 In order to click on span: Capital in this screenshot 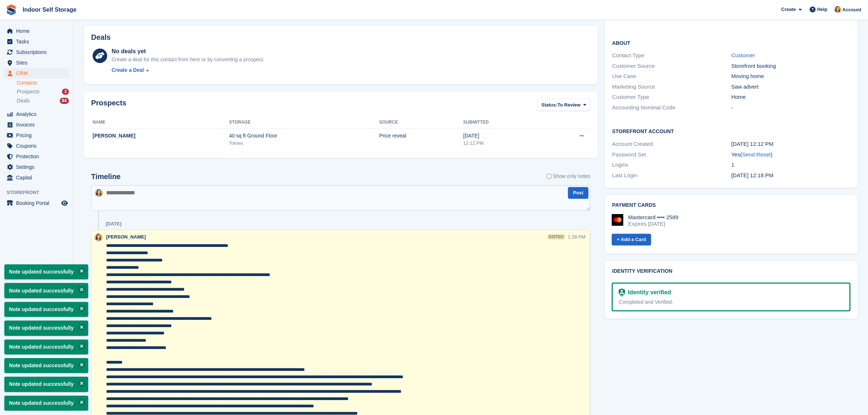, I will do `click(38, 178)`.